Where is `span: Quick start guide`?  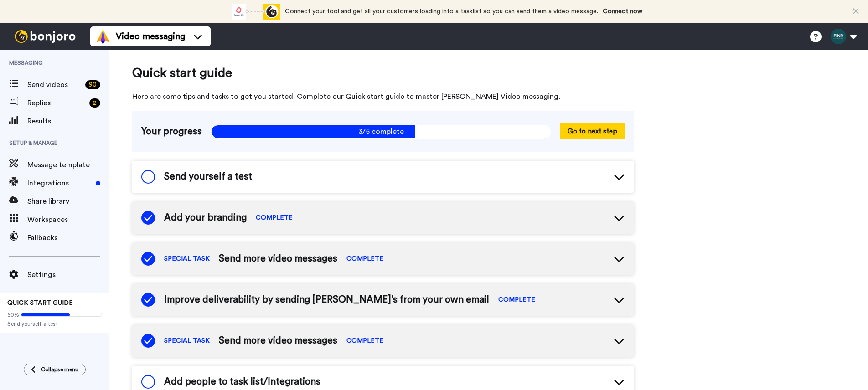
span: Quick start guide is located at coordinates (383, 73).